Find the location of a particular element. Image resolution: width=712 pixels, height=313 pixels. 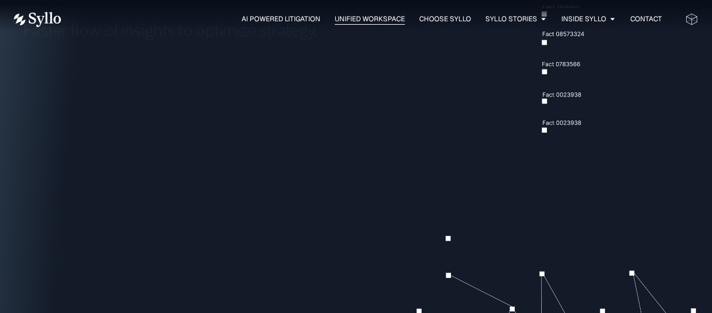

span: Syllo Stories is located at coordinates (511, 19).